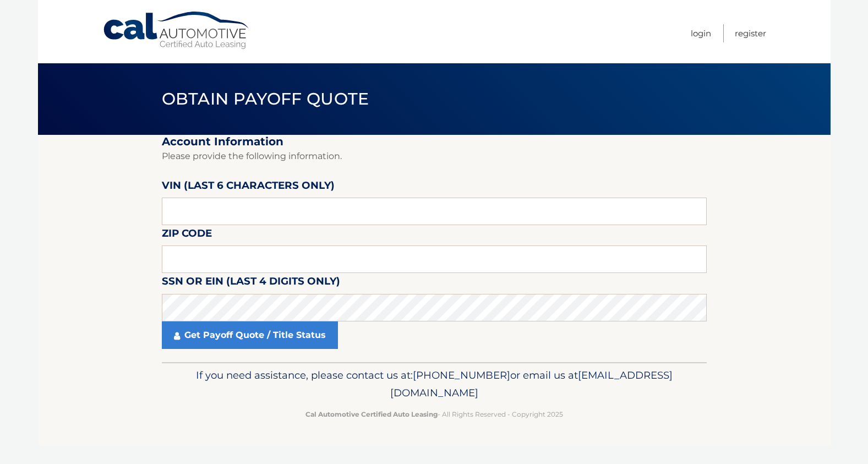 This screenshot has height=464, width=868. I want to click on p: If you need assistance, please contact us at: or email us at, so click(435, 384).